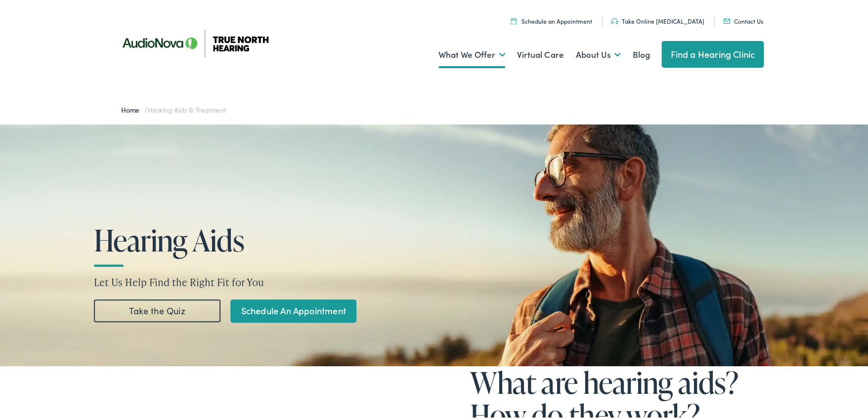 The image size is (868, 419). I want to click on h1: Hearing Aids, so click(244, 238).